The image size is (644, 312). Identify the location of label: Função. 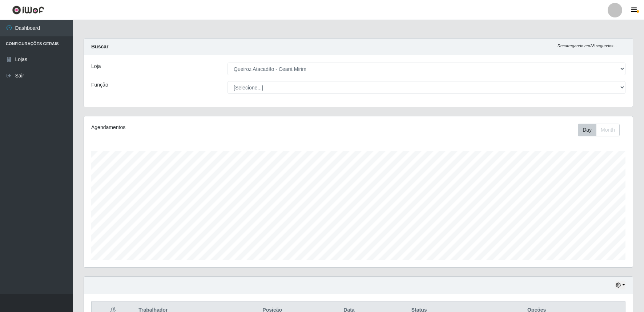
(100, 85).